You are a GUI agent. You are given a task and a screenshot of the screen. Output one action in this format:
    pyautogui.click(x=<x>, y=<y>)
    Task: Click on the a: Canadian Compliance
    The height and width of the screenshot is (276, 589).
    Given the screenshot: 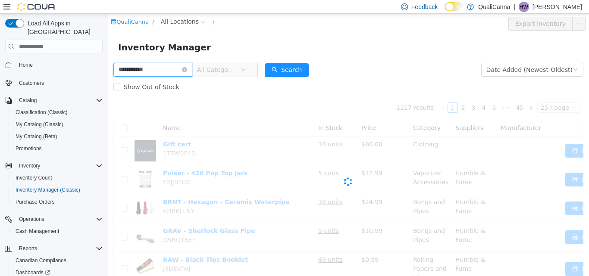 What is the action you would take?
    pyautogui.click(x=41, y=261)
    